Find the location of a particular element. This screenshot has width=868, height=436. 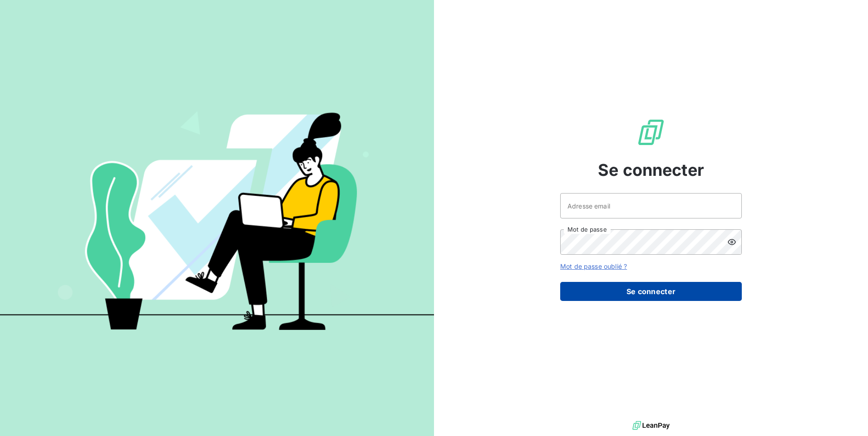

span: Se connecter is located at coordinates (651, 170).